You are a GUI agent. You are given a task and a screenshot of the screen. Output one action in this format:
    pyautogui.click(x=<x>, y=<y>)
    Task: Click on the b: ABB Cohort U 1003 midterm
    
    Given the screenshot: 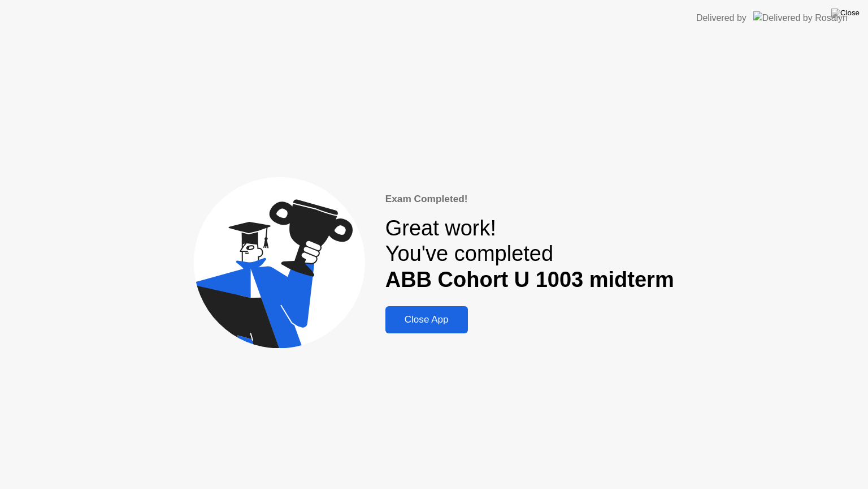 What is the action you would take?
    pyautogui.click(x=530, y=280)
    